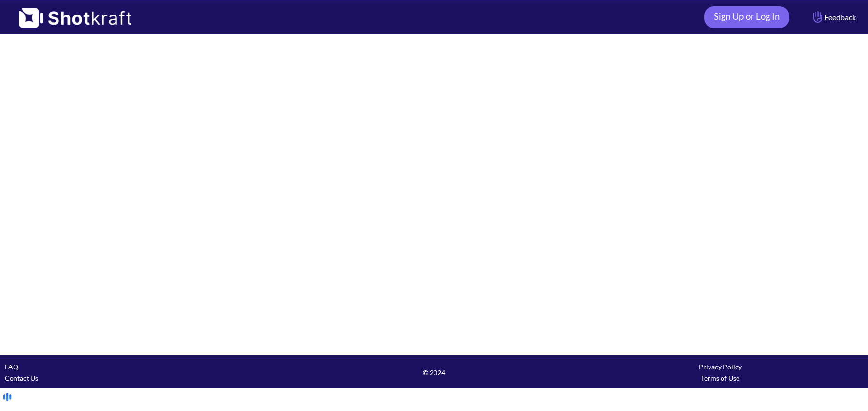 The width and height of the screenshot is (868, 411). I want to click on a: Contact Us, so click(21, 377).